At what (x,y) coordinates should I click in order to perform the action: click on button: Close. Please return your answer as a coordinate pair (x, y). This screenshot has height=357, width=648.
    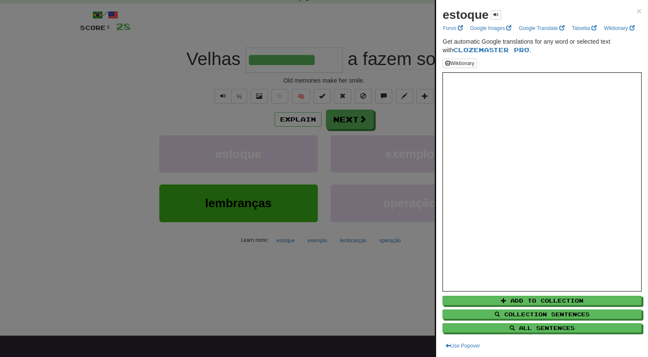
    Looking at the image, I should click on (639, 11).